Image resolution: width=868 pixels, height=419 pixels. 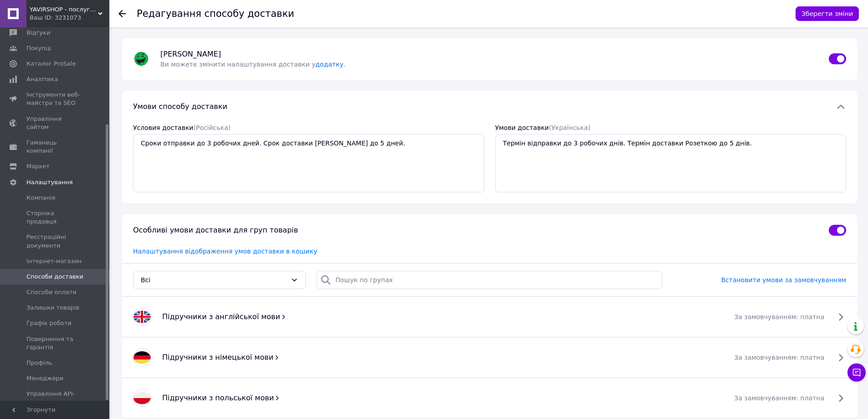 What do you see at coordinates (55, 99) in the screenshot?
I see `span: Інструменти веб-майстра та SEO` at bounding box center [55, 99].